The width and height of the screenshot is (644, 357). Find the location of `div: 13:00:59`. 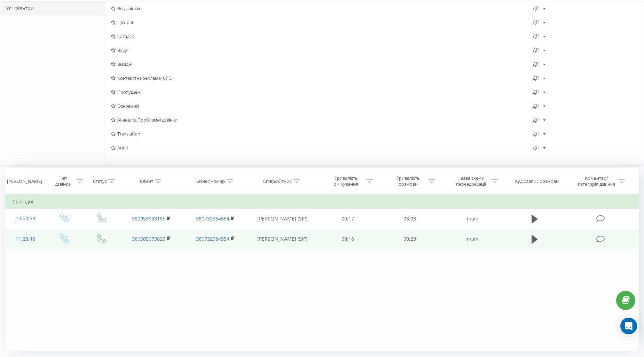

div: 13:00:59 is located at coordinates (25, 219).